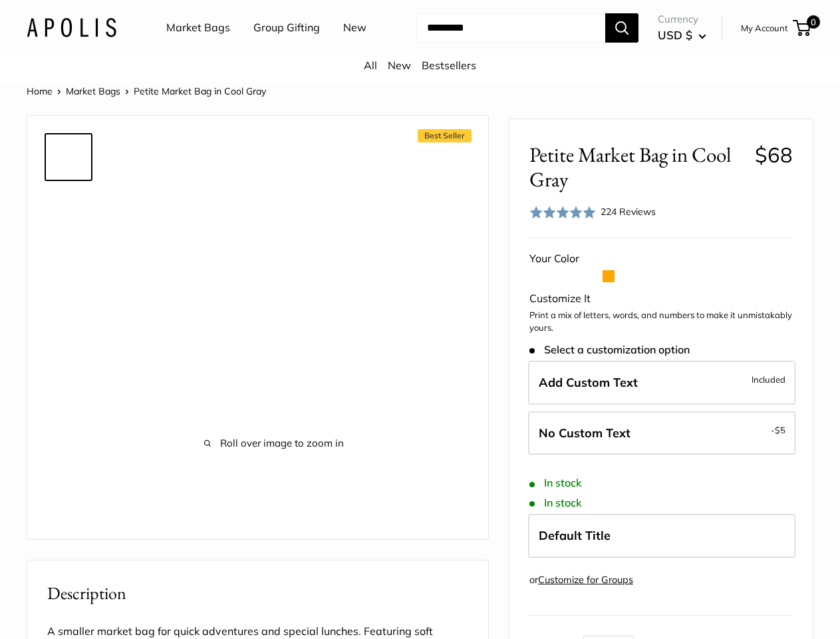 This screenshot has width=840, height=639. Describe the element at coordinates (258, 593) in the screenshot. I see `h2: Description` at that location.